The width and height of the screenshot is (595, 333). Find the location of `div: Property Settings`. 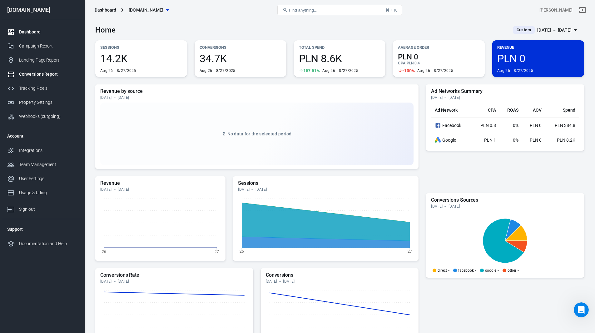

div: Property Settings is located at coordinates (48, 102).